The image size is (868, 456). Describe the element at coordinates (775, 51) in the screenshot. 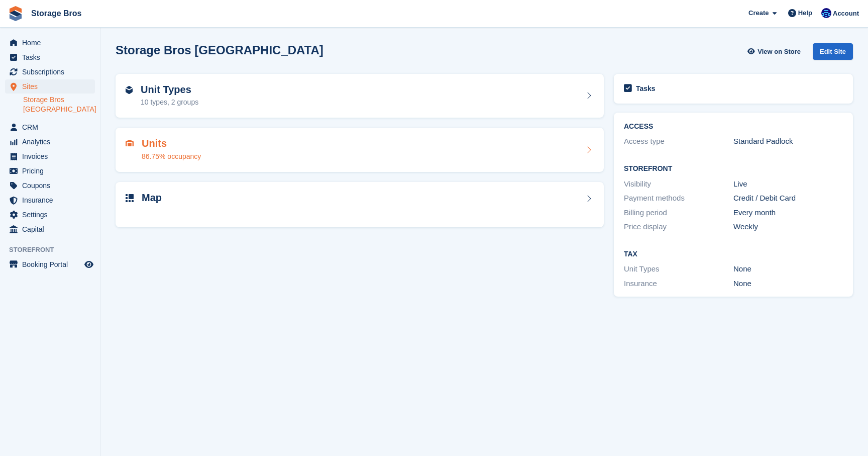

I see `a: View on Store` at that location.